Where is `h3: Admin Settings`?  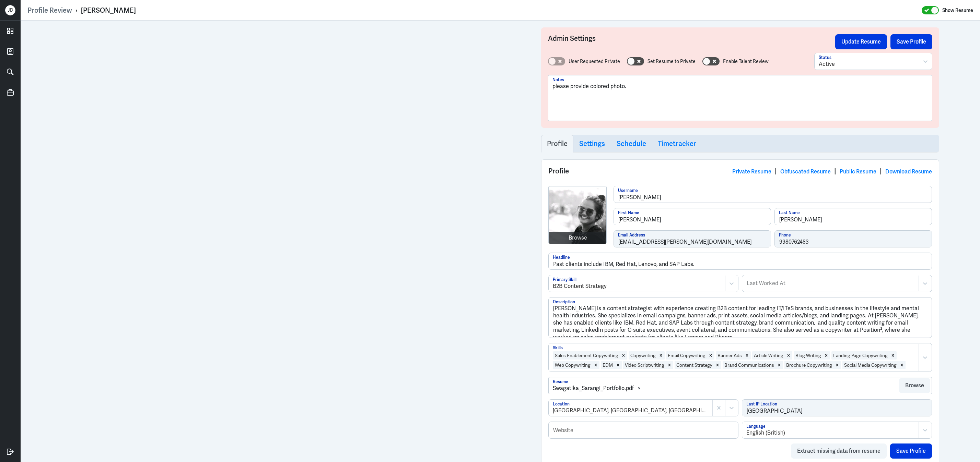
h3: Admin Settings is located at coordinates (691, 41).